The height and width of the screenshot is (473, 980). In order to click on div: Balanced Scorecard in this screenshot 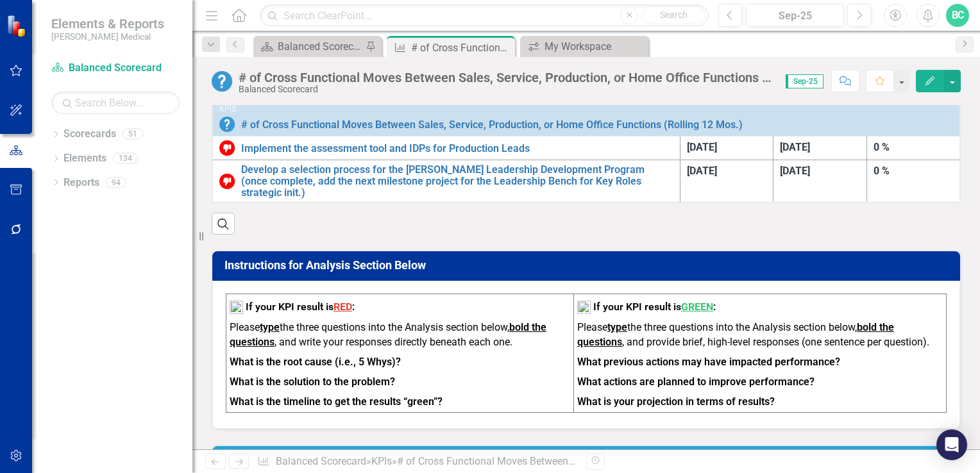, I will do `click(505, 89)`.